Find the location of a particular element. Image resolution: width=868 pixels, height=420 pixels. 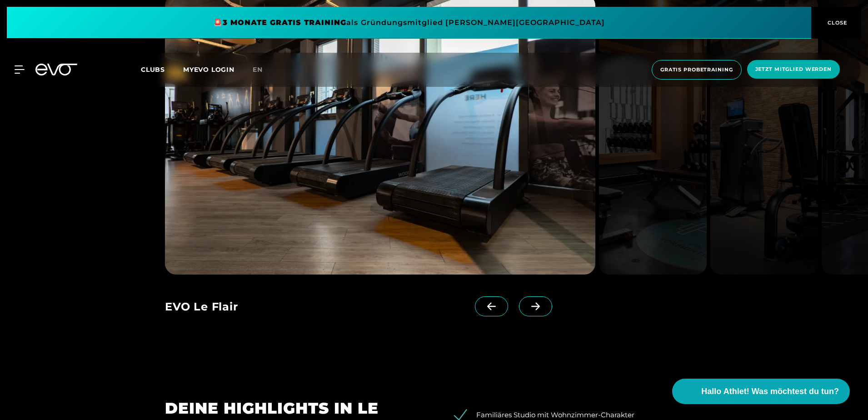

button: CLOSE is located at coordinates (836, 23).